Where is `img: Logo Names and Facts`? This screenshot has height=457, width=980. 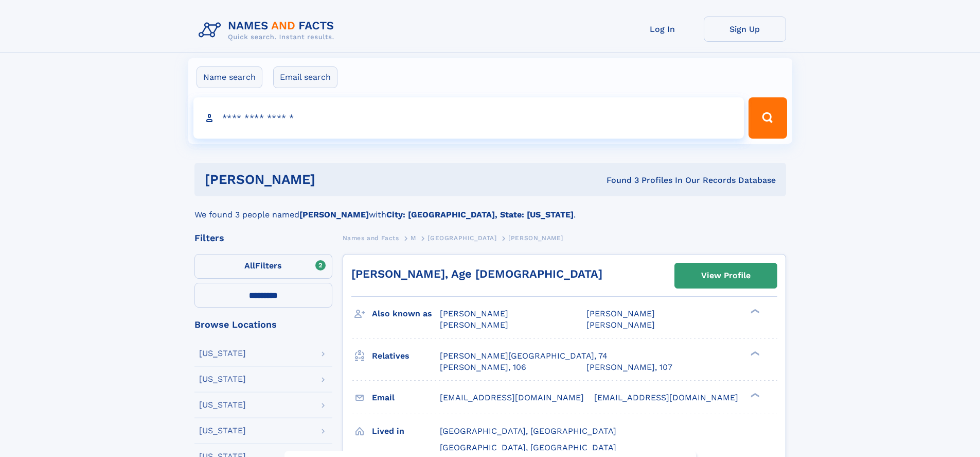 img: Logo Names and Facts is located at coordinates (269, 30).